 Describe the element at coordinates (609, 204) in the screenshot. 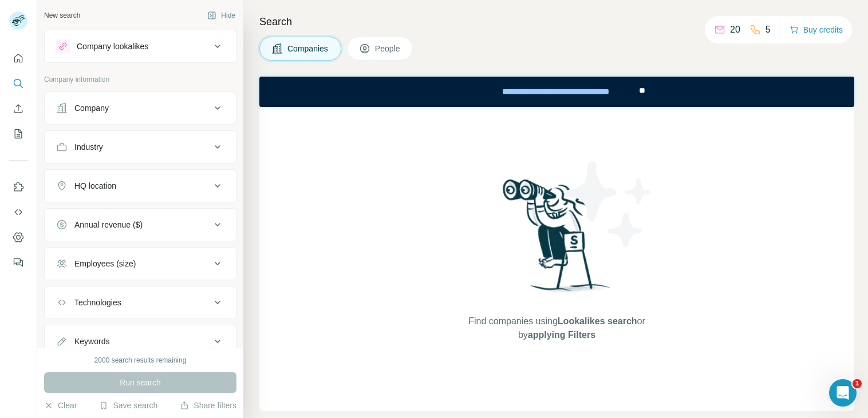

I see `img: Surfe Illustration - Stars` at that location.